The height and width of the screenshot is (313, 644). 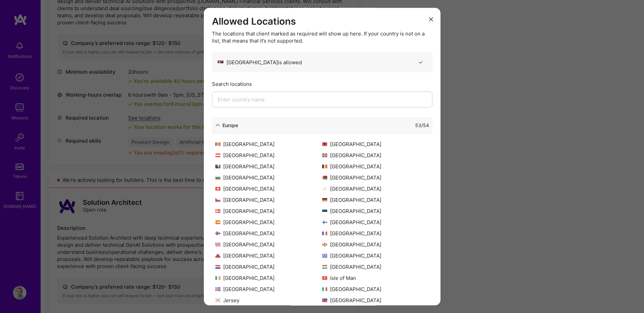 I want to click on img: Hungary, so click(x=325, y=266).